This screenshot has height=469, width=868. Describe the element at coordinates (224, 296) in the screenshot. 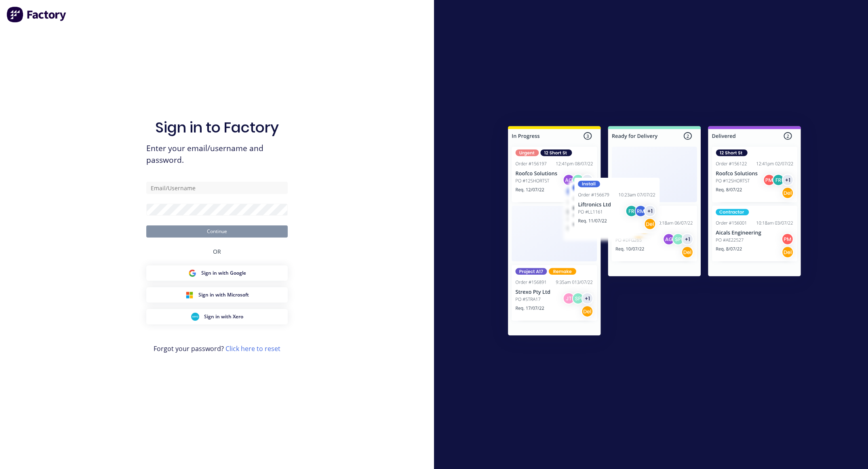

I see `span: Sign in with Microsoft` at that location.